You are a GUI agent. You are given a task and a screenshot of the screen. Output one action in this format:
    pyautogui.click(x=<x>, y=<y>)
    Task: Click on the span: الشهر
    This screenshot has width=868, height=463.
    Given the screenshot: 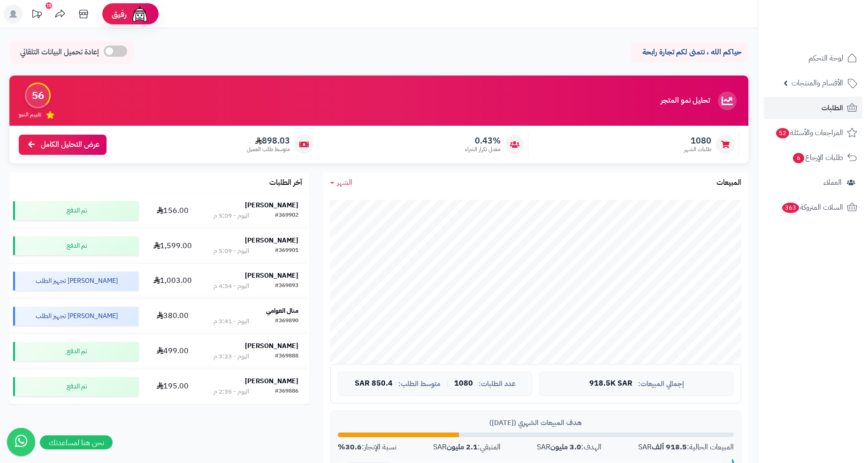 What is the action you would take?
    pyautogui.click(x=344, y=182)
    